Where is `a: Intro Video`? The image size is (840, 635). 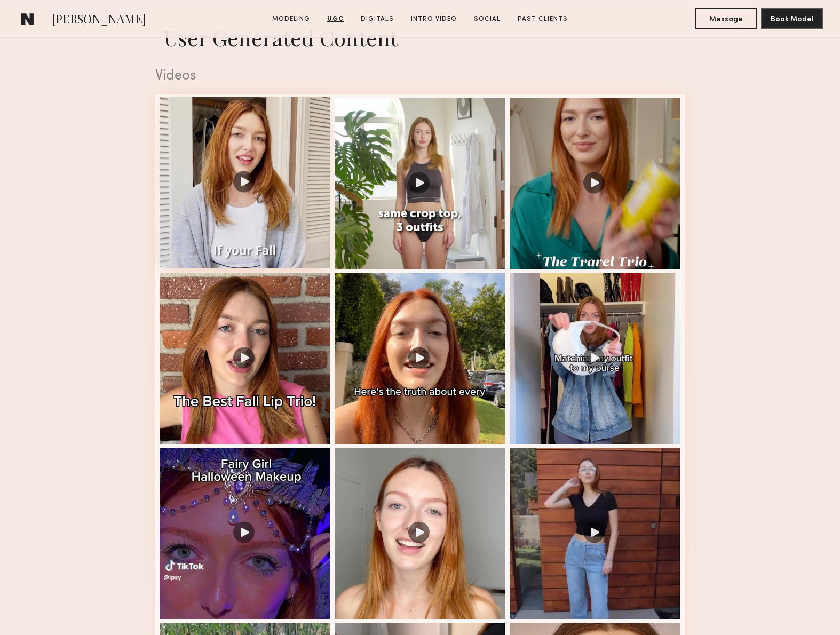 a: Intro Video is located at coordinates (434, 19).